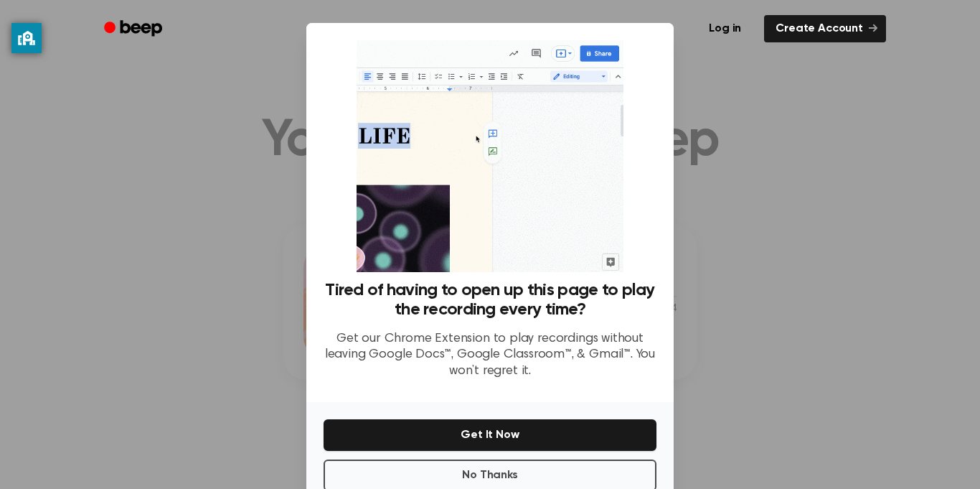 Image resolution: width=980 pixels, height=489 pixels. I want to click on img: Beep extension in action, so click(490, 156).